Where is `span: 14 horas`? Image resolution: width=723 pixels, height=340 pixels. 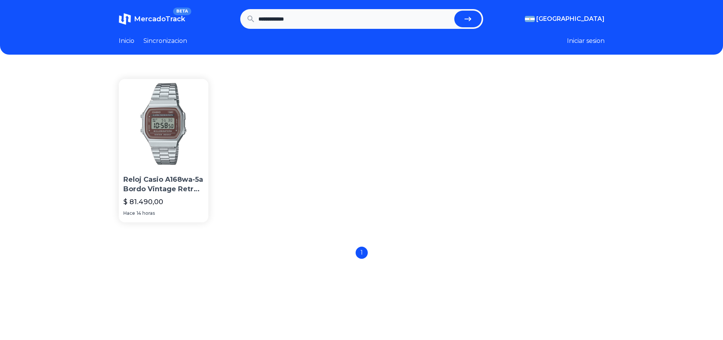
span: 14 horas is located at coordinates (146, 213).